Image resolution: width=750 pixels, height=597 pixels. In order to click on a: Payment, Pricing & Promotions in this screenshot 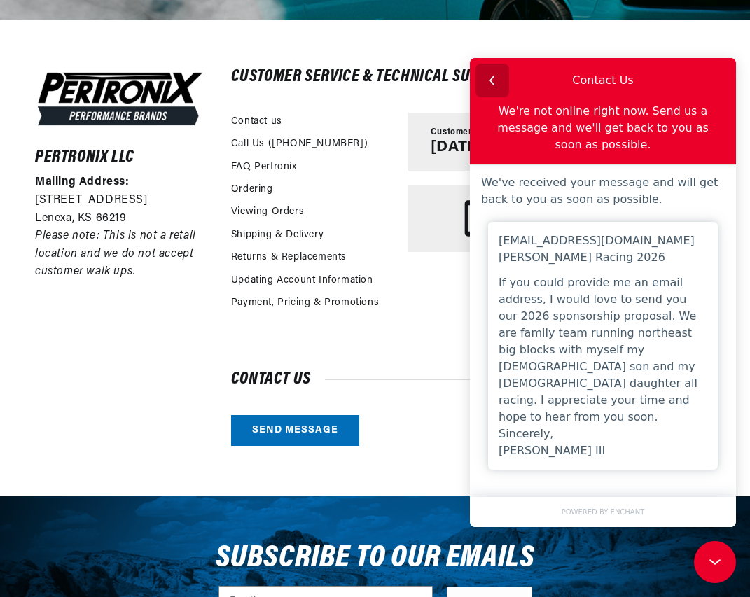, I will do `click(305, 303)`.